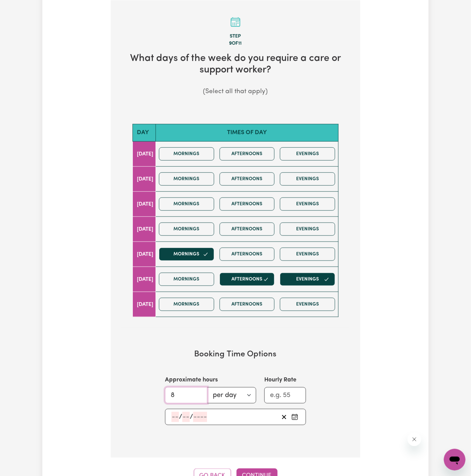 The width and height of the screenshot is (471, 476). Describe the element at coordinates (236, 64) in the screenshot. I see `h2: What days of the week do you require a care or support worker?` at that location.